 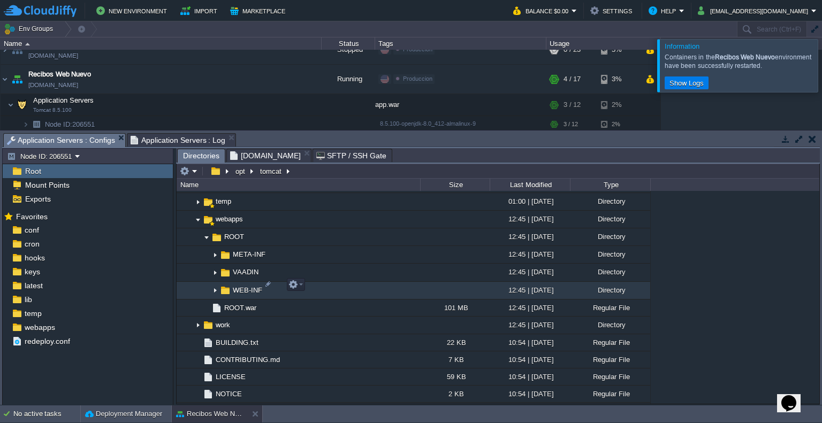 What do you see at coordinates (228, 394) in the screenshot?
I see `a: NOTICE` at bounding box center [228, 394].